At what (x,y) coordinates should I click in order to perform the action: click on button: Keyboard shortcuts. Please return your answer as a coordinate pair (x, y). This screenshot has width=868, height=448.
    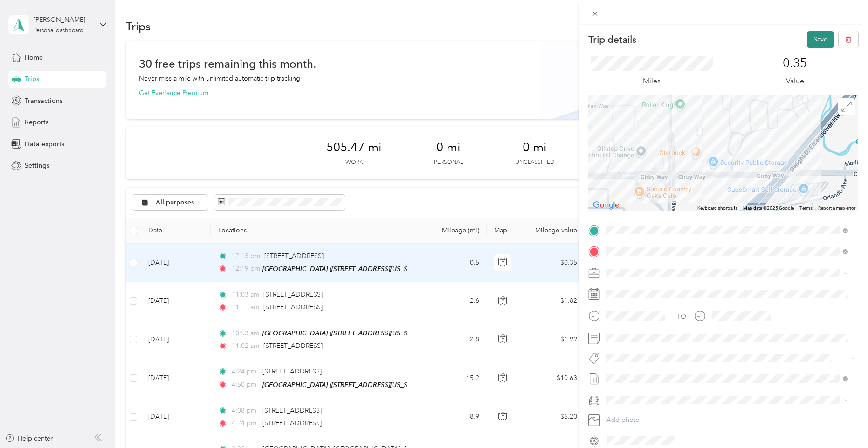
    Looking at the image, I should click on (718, 208).